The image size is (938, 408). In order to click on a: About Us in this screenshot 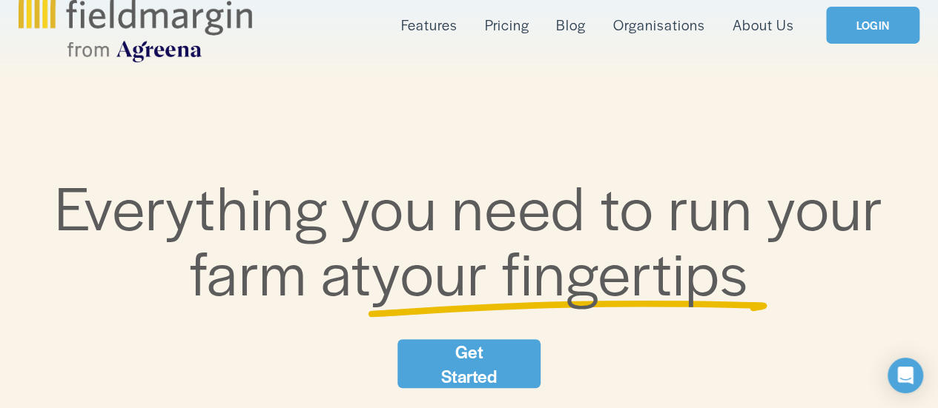, I will do `click(763, 25)`.